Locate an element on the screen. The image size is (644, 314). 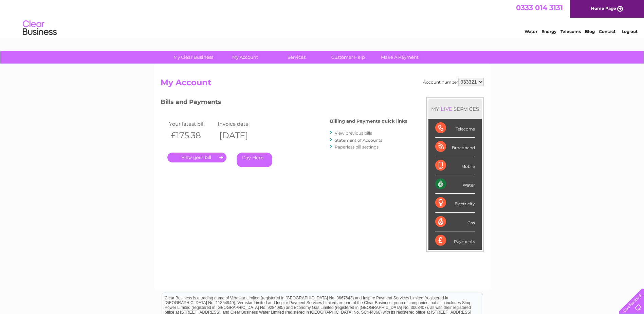
div: Broadband is located at coordinates (455, 147).